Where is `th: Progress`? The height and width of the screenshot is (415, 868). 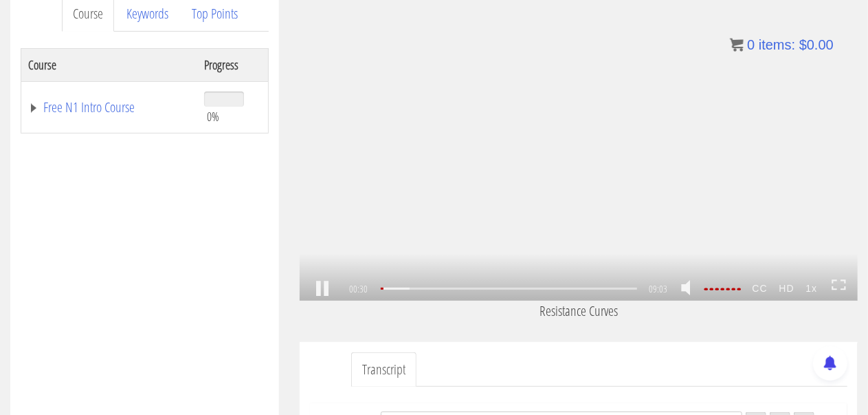 th: Progress is located at coordinates (233, 65).